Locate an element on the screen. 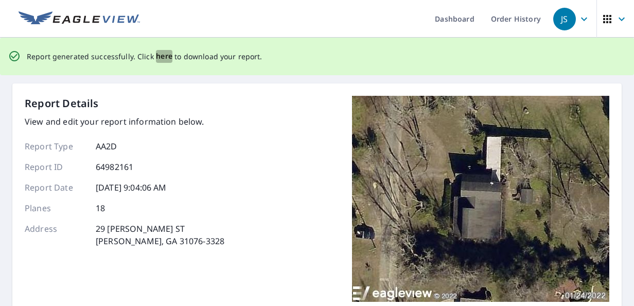 The width and height of the screenshot is (634, 306). p: AA2D is located at coordinates (107, 146).